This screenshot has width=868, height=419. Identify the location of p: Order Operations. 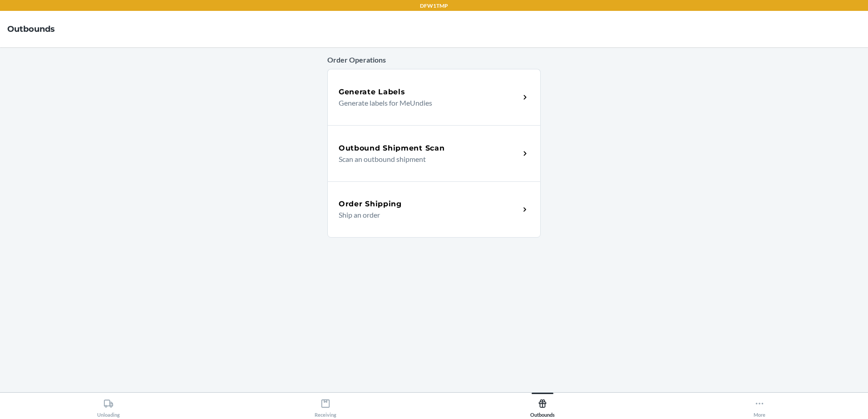
(434, 60).